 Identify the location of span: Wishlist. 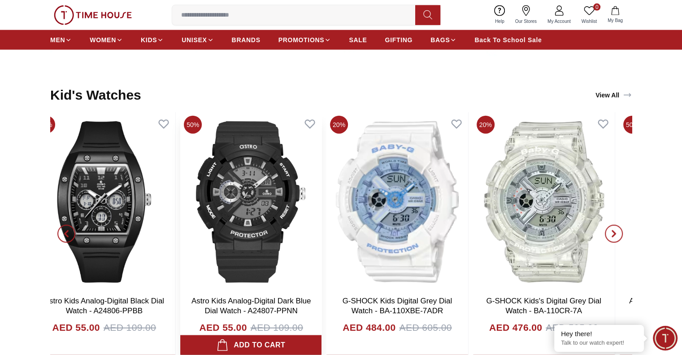
(589, 21).